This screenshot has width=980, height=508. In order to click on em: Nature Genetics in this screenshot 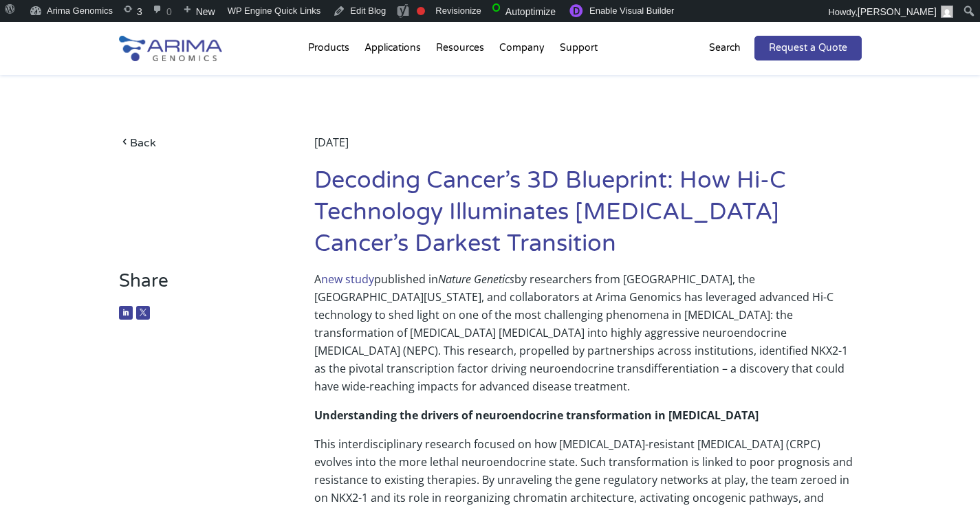, I will do `click(476, 279)`.